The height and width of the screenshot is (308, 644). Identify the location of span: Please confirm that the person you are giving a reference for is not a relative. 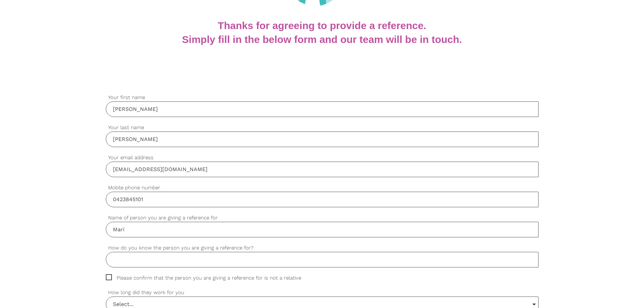
(210, 278).